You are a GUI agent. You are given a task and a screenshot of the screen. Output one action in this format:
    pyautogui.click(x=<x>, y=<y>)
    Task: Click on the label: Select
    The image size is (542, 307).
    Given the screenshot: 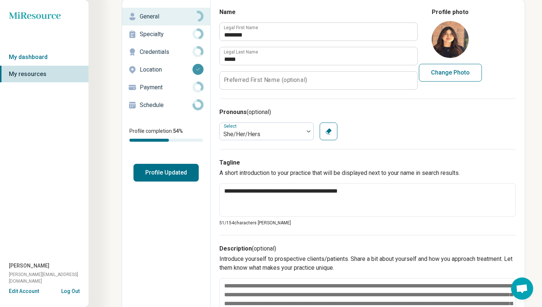 What is the action you would take?
    pyautogui.click(x=231, y=126)
    